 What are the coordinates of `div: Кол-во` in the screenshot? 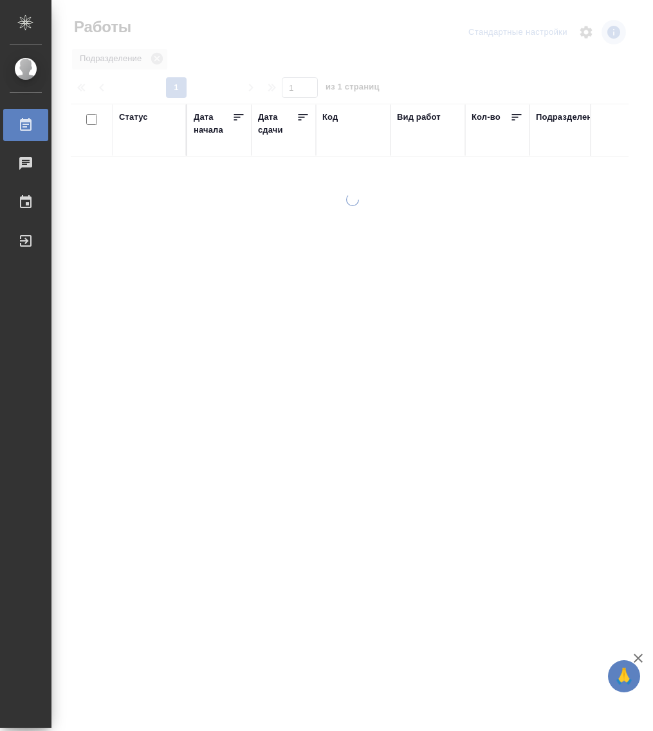 It's located at (486, 117).